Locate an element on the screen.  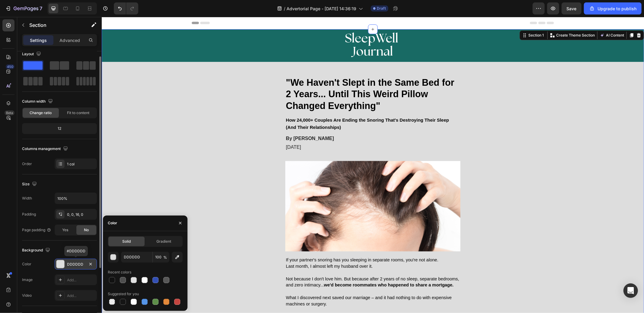
strong: we'd become roommates who happened to share a mortgage. is located at coordinates (287, 268).